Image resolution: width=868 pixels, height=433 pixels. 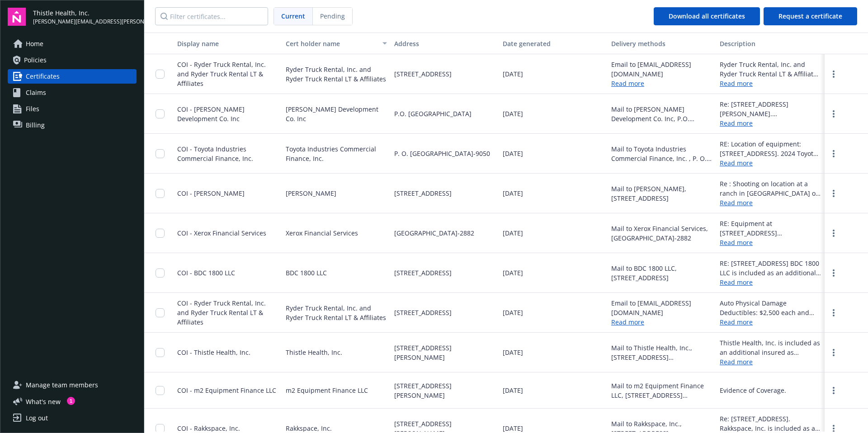 What do you see at coordinates (42, 76) in the screenshot?
I see `span: Certificates` at bounding box center [42, 76].